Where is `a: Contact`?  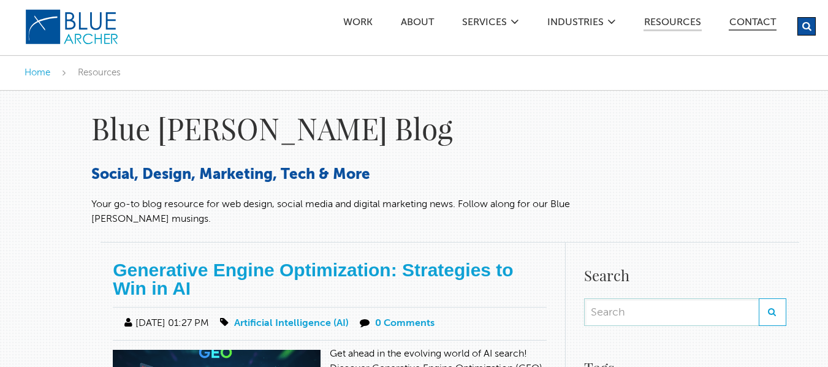 a: Contact is located at coordinates (753, 24).